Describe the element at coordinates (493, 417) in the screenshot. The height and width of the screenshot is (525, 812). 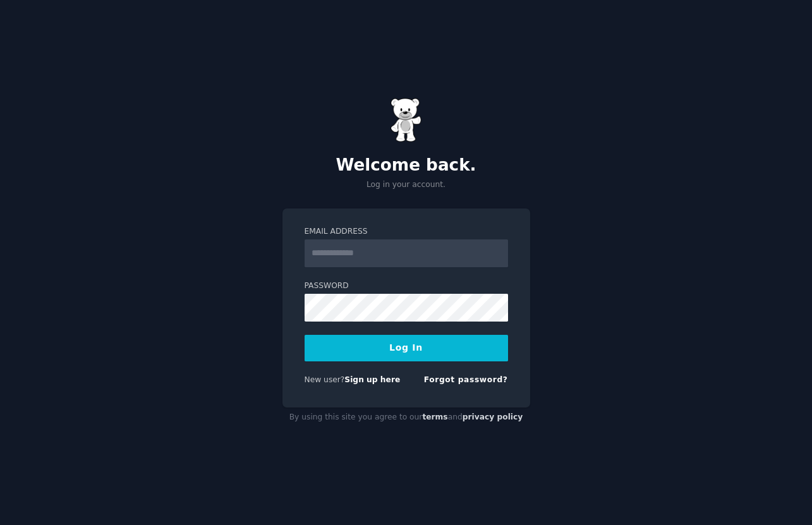
I see `a: privacy policy` at that location.